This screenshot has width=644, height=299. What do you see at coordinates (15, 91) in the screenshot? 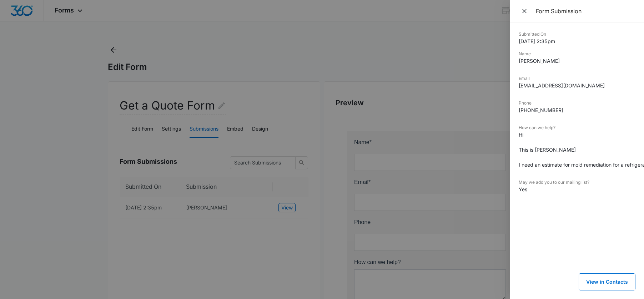
I see `span: Phone` at bounding box center [15, 91].